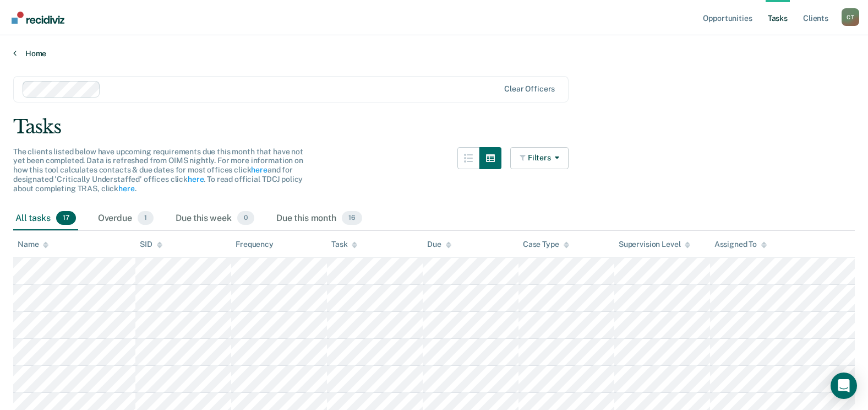 This screenshot has width=868, height=410. I want to click on a: Home, so click(434, 54).